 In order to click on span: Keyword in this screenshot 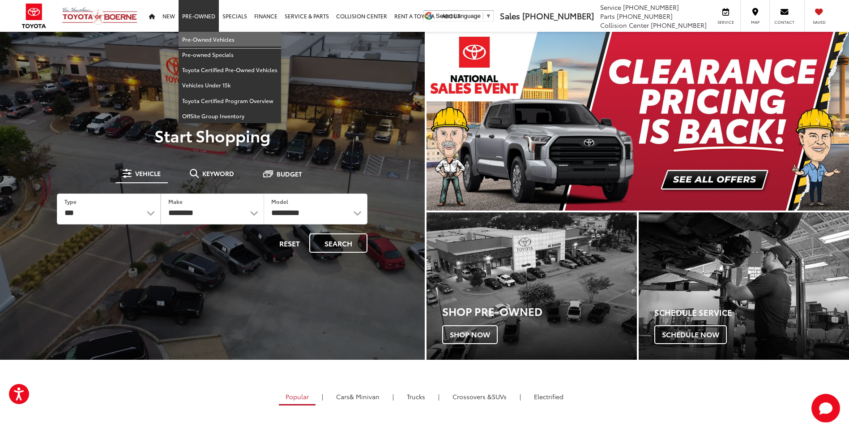, I will do `click(218, 173)`.